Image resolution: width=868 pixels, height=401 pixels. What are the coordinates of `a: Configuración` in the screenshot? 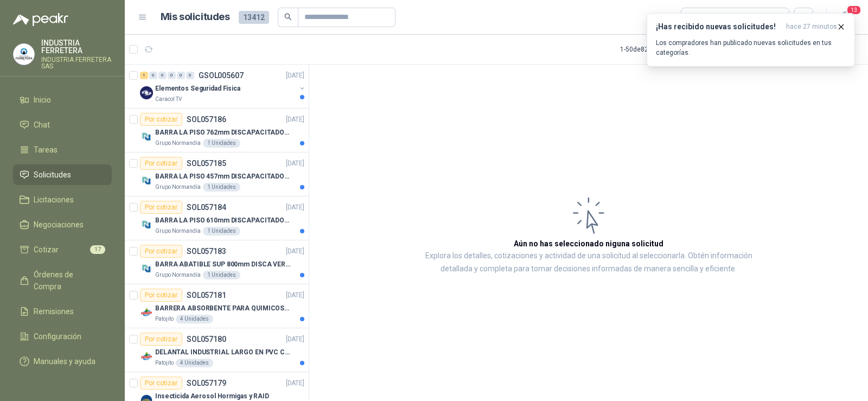 It's located at (63, 337).